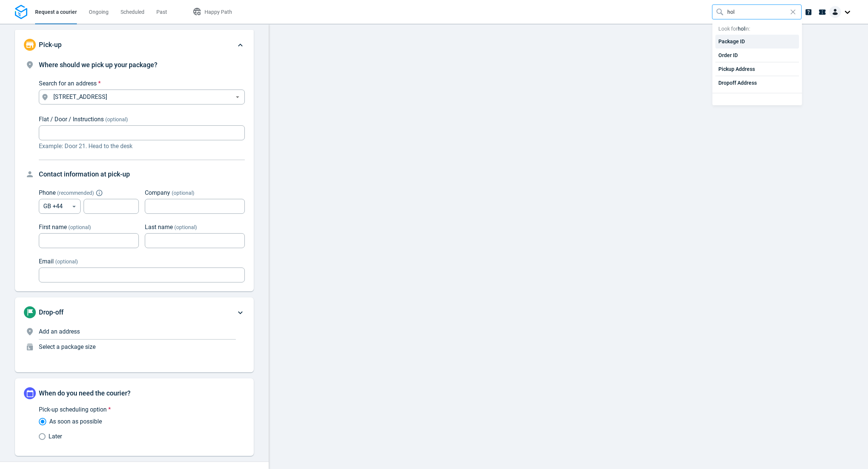 The image size is (868, 469). I want to click on span: First name, so click(53, 226).